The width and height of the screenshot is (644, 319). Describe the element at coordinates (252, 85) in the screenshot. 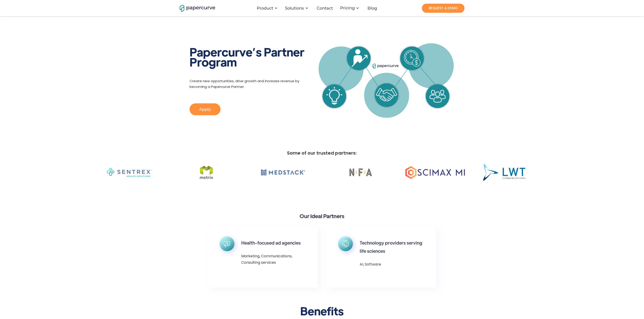

I see `p: Create new opportunities, drive growth and increase revenue by becoming a Papercurve Partner.` at that location.